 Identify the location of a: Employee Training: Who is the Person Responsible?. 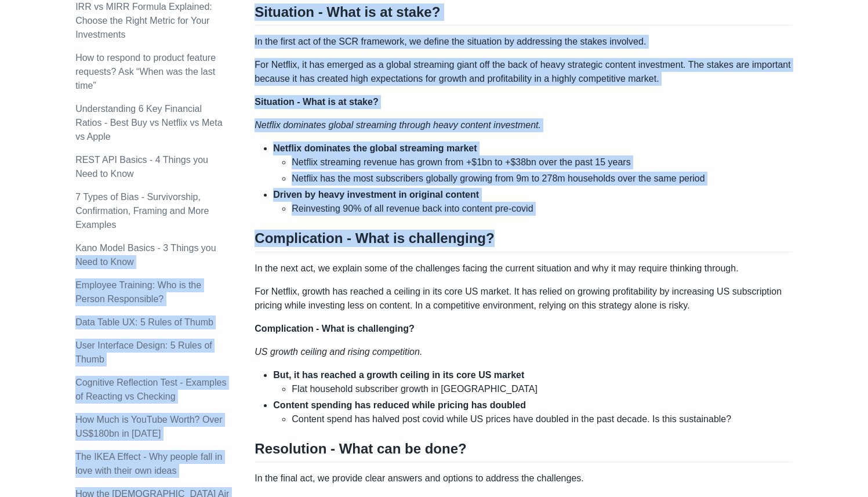
(138, 292).